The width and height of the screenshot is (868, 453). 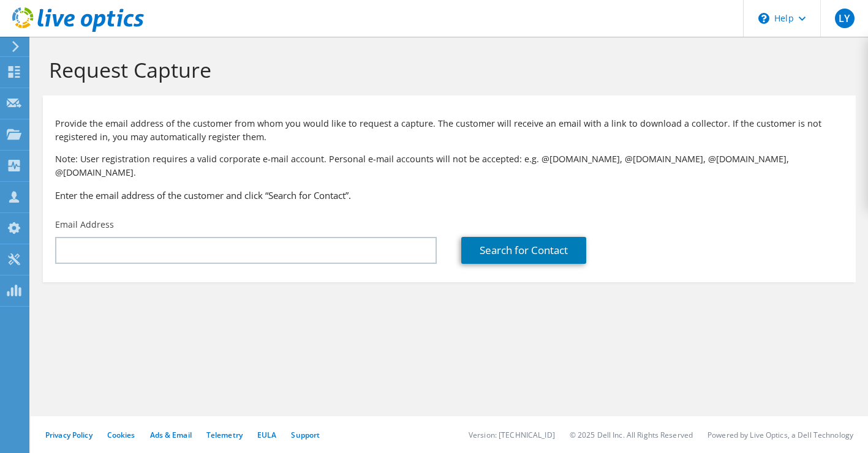 I want to click on a: Ads & Email, so click(x=171, y=434).